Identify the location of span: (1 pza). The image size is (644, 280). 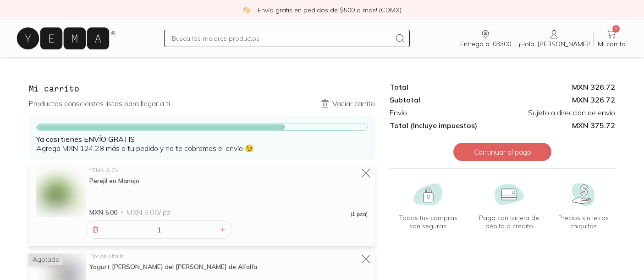
(359, 214).